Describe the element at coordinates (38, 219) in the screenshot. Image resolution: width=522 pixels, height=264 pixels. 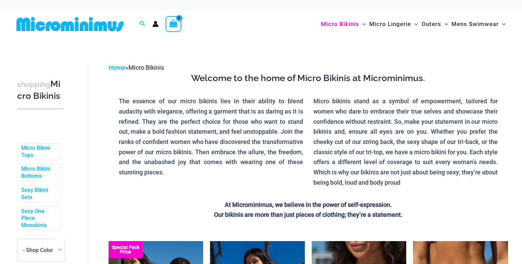
I see `a: Sexy One Piece Monokinis` at that location.